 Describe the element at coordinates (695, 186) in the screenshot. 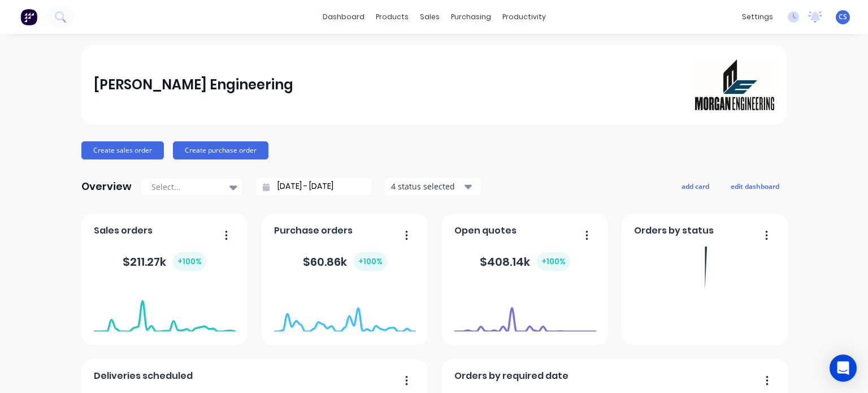

I see `button: add card` at that location.